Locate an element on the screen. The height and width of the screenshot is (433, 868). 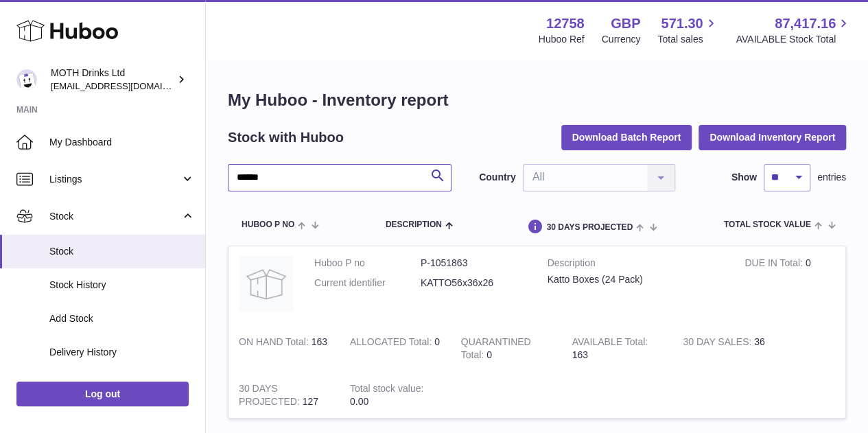
span: entries is located at coordinates (832, 177).